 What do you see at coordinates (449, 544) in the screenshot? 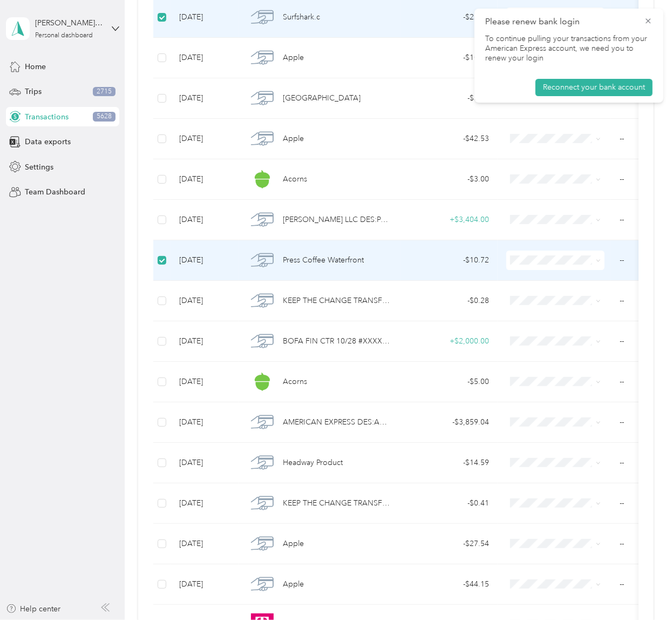
I see `div: - $27.54` at bounding box center [449, 544].